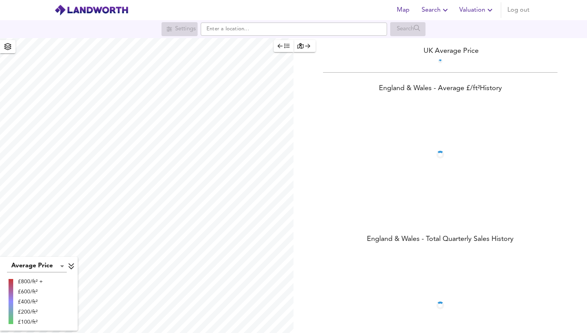  What do you see at coordinates (30, 322) in the screenshot?
I see `div: £100/ft²` at bounding box center [30, 322].